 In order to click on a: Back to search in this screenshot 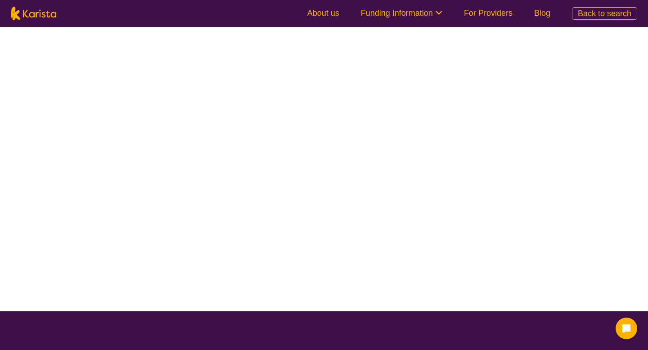, I will do `click(605, 14)`.